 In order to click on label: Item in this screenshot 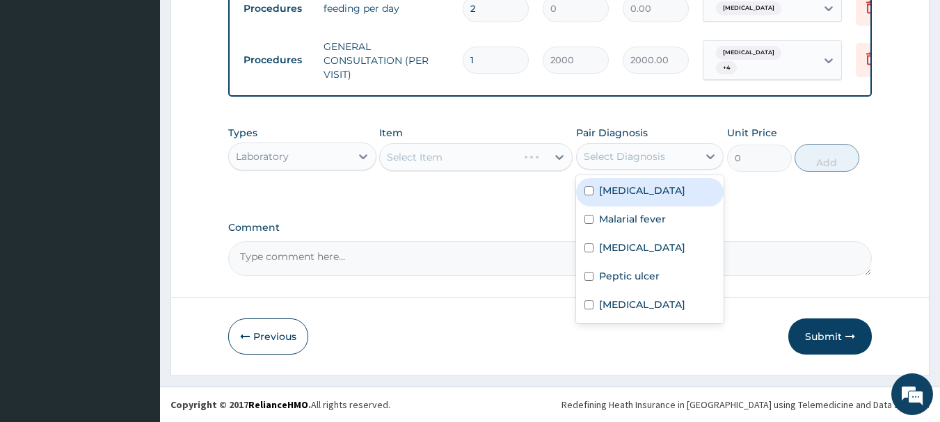, I will do `click(391, 133)`.